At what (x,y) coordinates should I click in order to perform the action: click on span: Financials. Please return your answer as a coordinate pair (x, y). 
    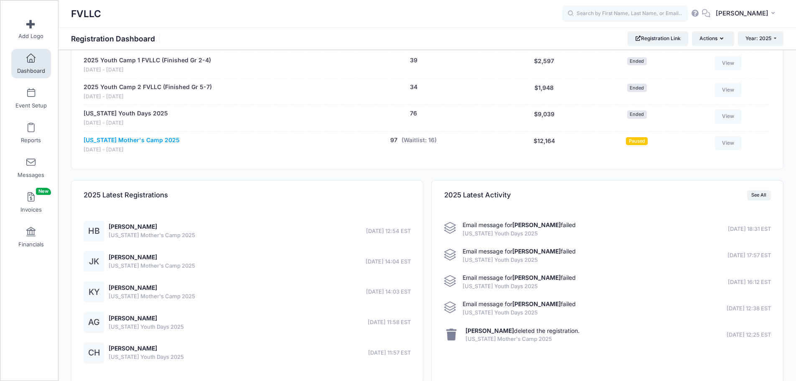
    Looking at the image, I should click on (31, 244).